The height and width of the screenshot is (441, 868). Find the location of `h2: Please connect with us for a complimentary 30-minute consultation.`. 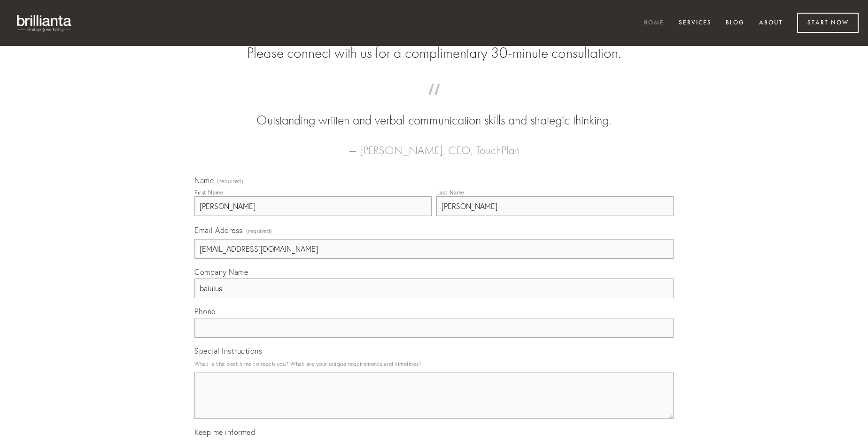

h2: Please connect with us for a complimentary 30-minute consultation. is located at coordinates (434, 53).